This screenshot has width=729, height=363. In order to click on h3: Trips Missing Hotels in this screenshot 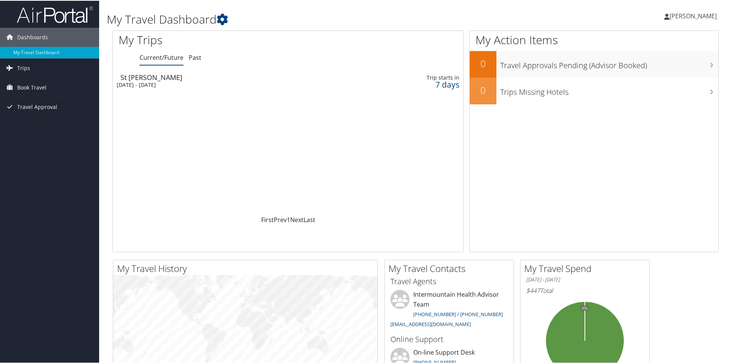, I will do `click(609, 90)`.